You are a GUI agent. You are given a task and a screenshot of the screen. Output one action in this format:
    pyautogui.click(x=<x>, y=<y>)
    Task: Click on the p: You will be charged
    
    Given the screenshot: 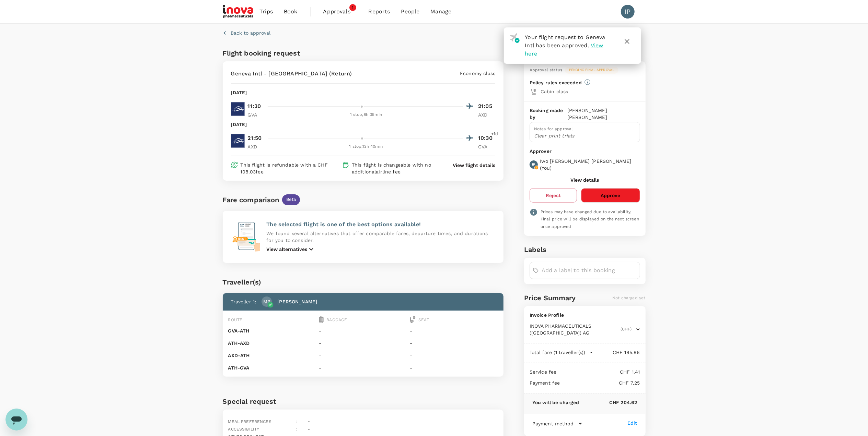 What is the action you would take?
    pyautogui.click(x=556, y=402)
    